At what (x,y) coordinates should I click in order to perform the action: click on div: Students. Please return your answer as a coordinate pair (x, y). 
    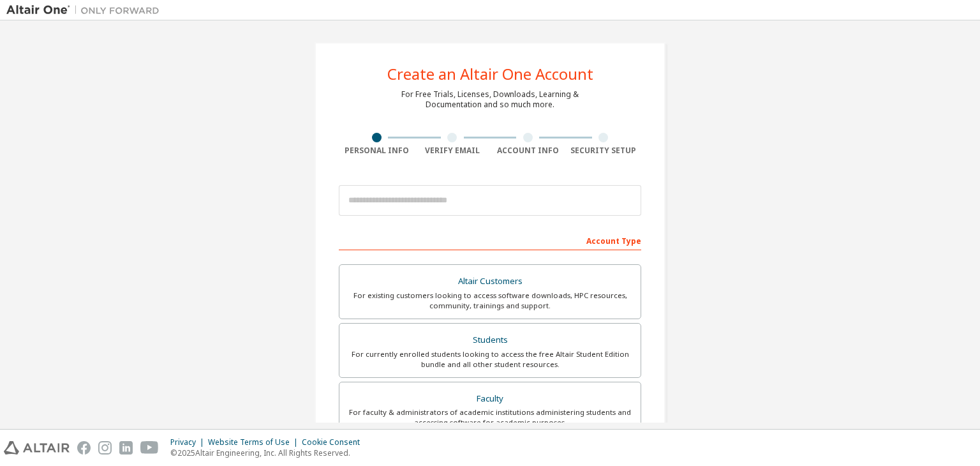
    Looking at the image, I should click on (490, 340).